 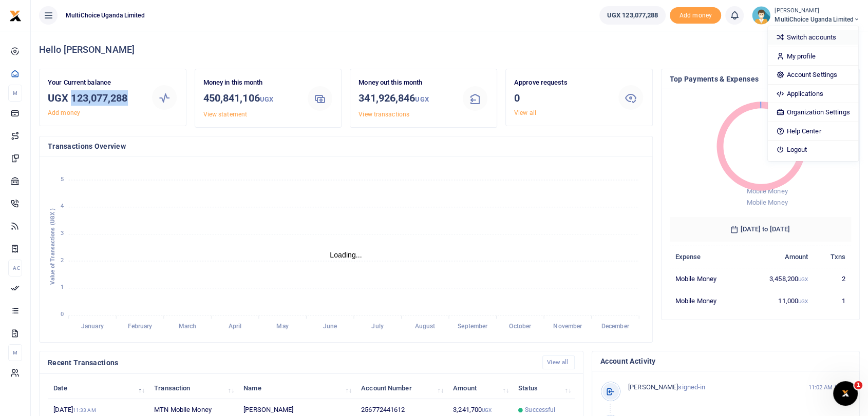 What do you see at coordinates (562, 98) in the screenshot?
I see `h3: 0` at bounding box center [562, 98].